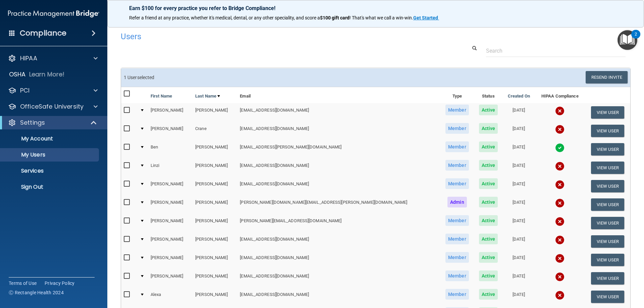 The width and height of the screenshot is (644, 308). What do you see at coordinates (29, 58) in the screenshot?
I see `p: HIPAA` at bounding box center [29, 58].